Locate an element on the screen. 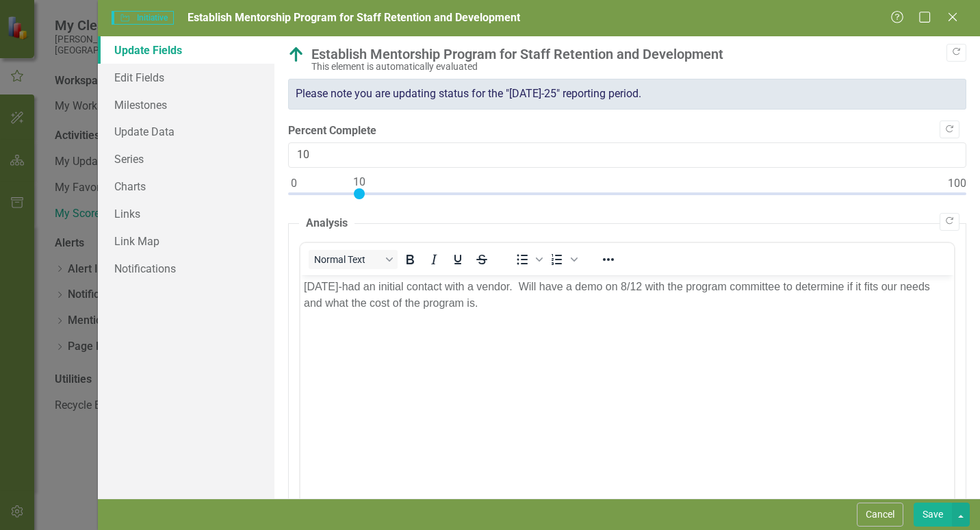 This screenshot has width=980, height=530. span: Establish Mentorship Program for Staff Retention and Development is located at coordinates (354, 17).